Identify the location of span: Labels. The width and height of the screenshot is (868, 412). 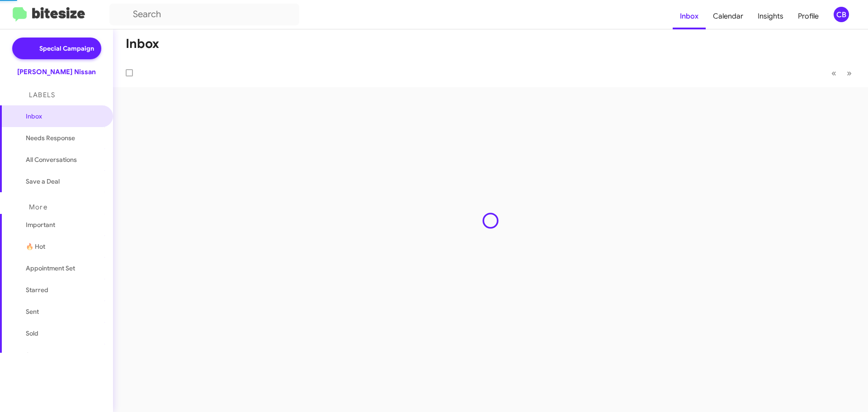
(42, 95).